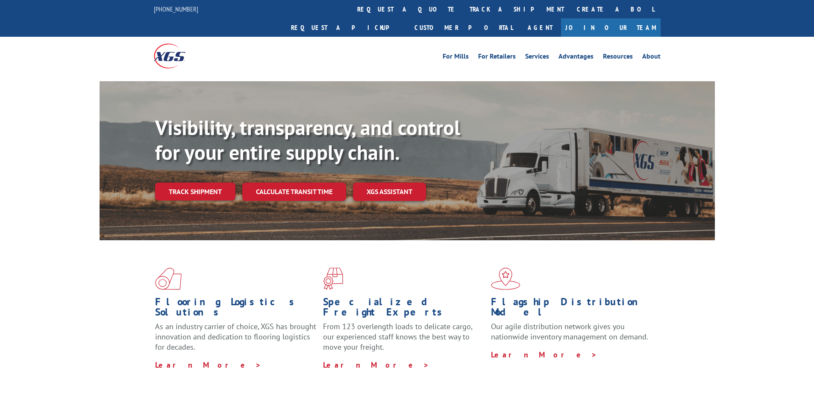 The height and width of the screenshot is (404, 814). I want to click on a: Services, so click(537, 58).